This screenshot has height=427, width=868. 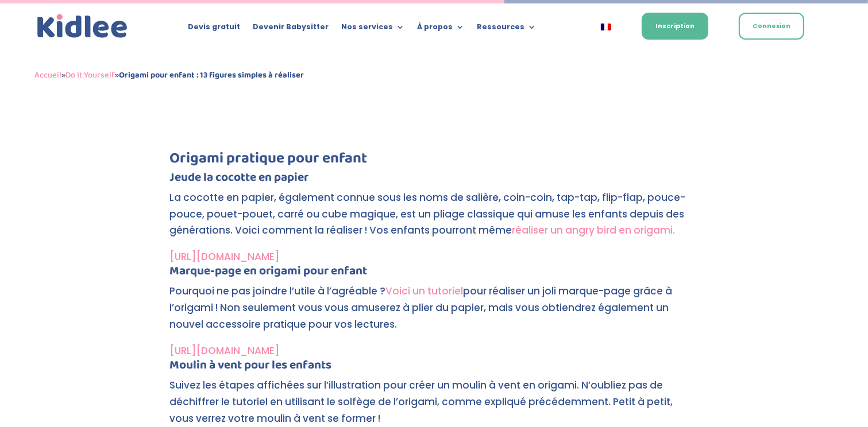 I want to click on h4: Marque-page en origami pour enfant, so click(x=434, y=274).